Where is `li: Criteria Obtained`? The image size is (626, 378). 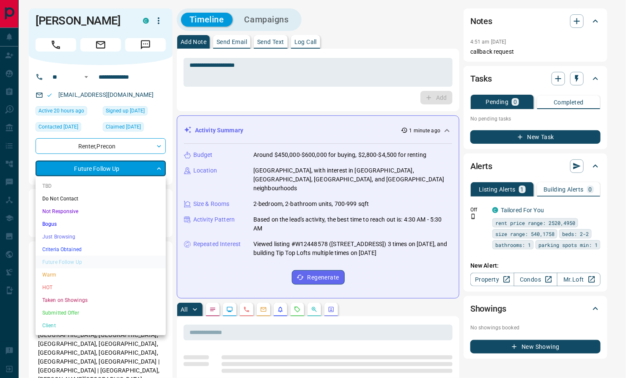 li: Criteria Obtained is located at coordinates (101, 250).